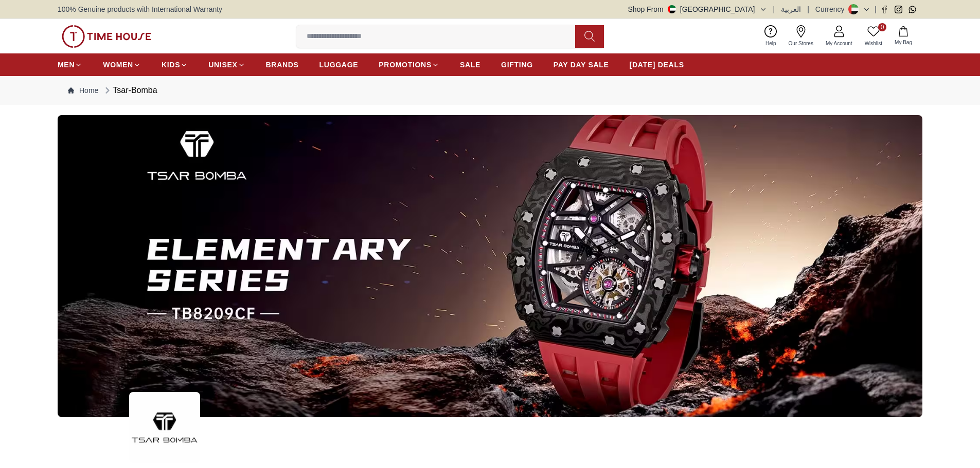 The width and height of the screenshot is (980, 468). What do you see at coordinates (339, 65) in the screenshot?
I see `a: LUGGAGE` at bounding box center [339, 65].